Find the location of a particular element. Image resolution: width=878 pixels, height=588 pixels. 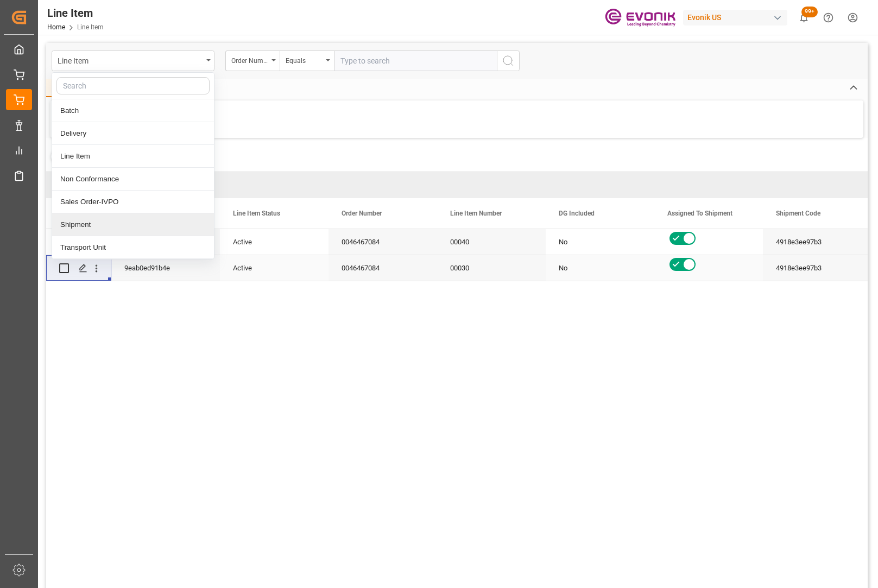

span: 99+ is located at coordinates (810, 12).